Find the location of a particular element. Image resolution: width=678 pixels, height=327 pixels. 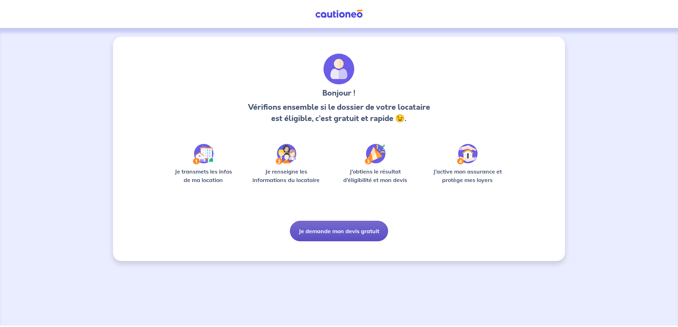

p: Je transmets les infos de ma location is located at coordinates (203, 176).